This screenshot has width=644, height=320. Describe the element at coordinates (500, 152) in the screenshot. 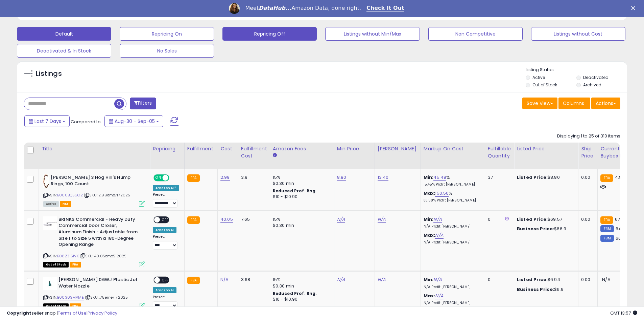

I see `div: Fulfillable Quantity` at that location.